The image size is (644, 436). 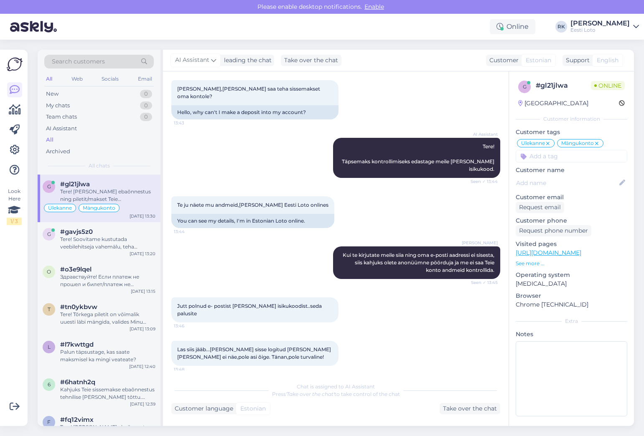 What do you see at coordinates (15, 64) in the screenshot?
I see `img: Askly Logo` at bounding box center [15, 64].